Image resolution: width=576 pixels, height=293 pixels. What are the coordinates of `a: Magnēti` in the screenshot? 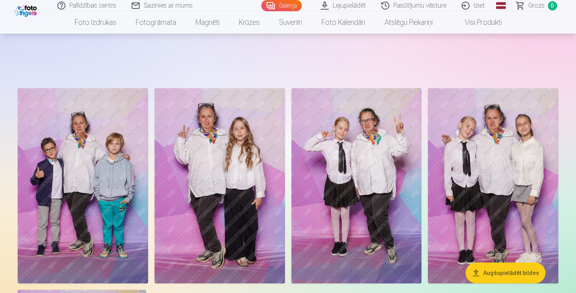 It's located at (207, 22).